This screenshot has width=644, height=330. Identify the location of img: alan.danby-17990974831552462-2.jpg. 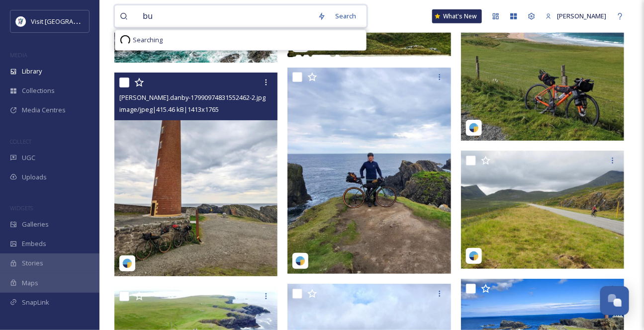
(196, 175).